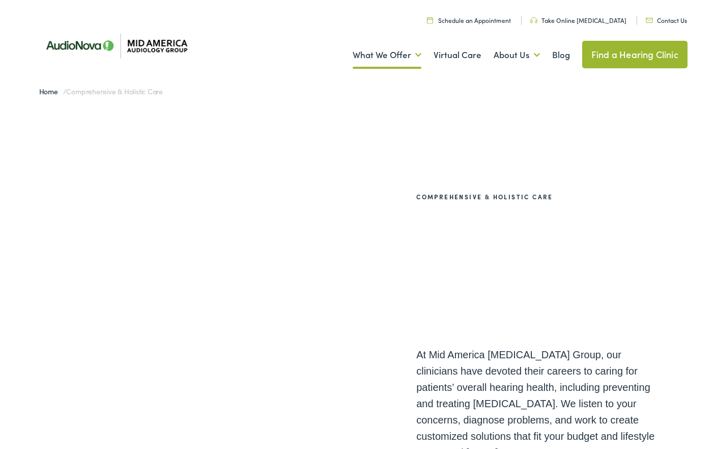  Describe the element at coordinates (51, 91) in the screenshot. I see `a: Home` at that location.